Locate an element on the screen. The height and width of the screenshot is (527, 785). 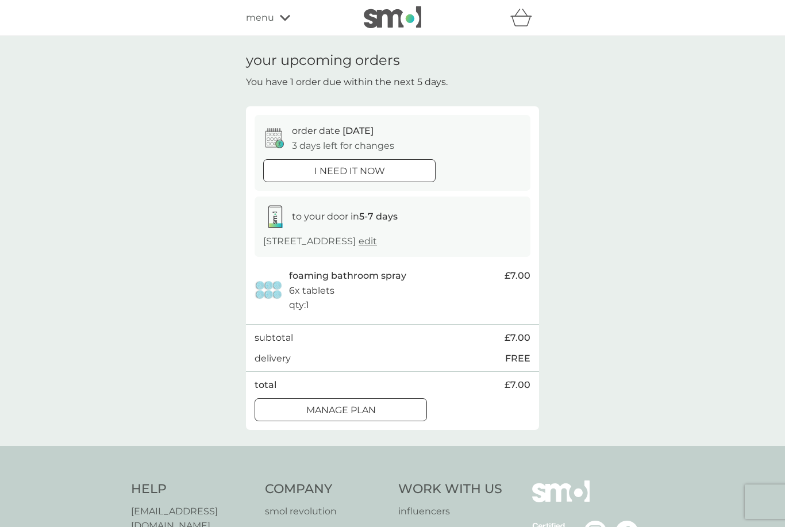
p: 3 days left for changes is located at coordinates (343, 146).